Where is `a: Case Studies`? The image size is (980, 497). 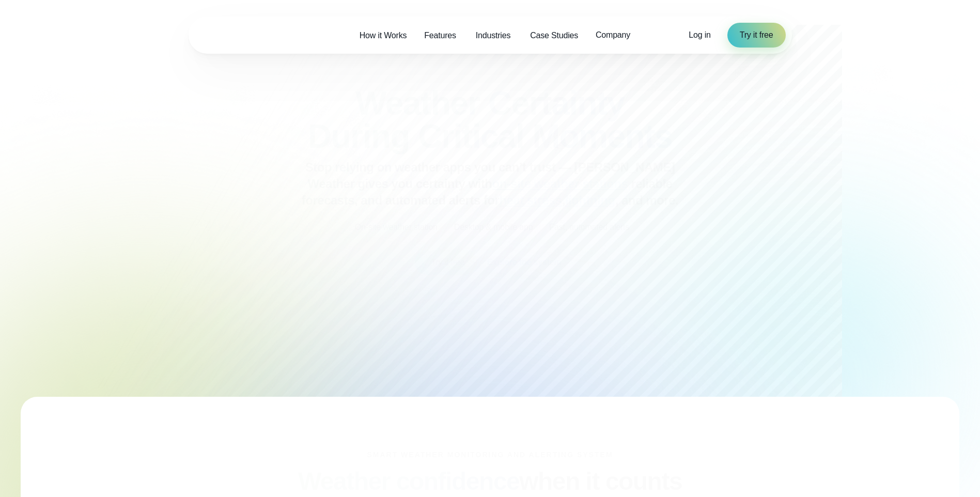 a: Case Studies is located at coordinates (554, 35).